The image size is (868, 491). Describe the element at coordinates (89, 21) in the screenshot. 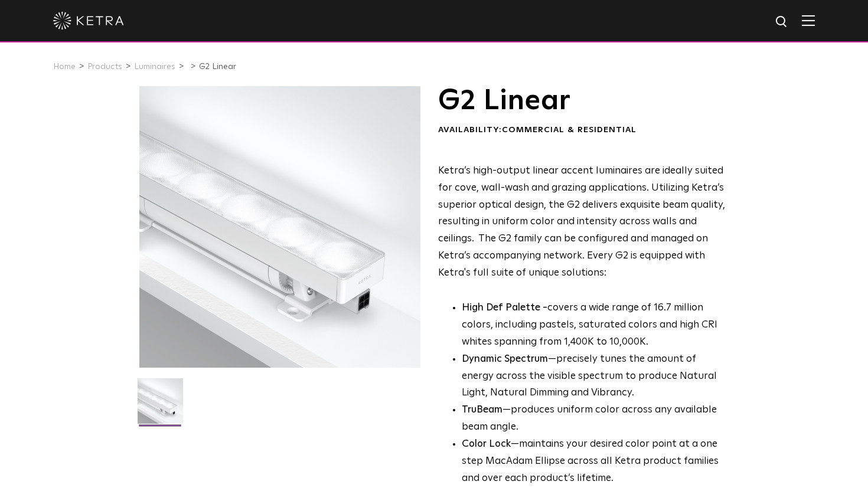

I see `img: ketra-logo-2019-white` at that location.